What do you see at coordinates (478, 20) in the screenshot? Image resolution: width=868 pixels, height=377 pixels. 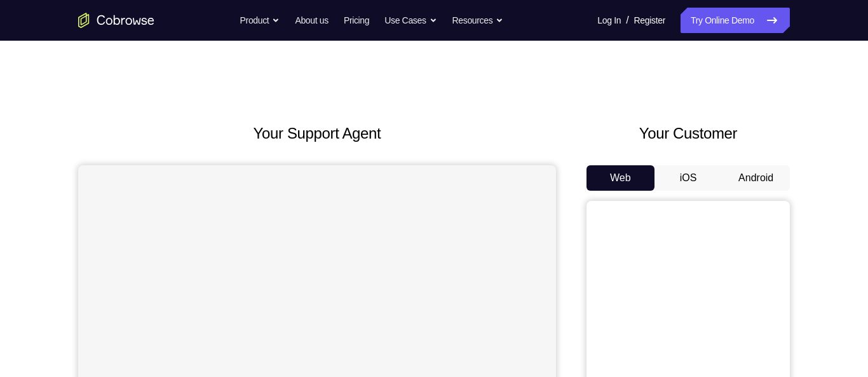 I see `button: Resources` at bounding box center [478, 20].